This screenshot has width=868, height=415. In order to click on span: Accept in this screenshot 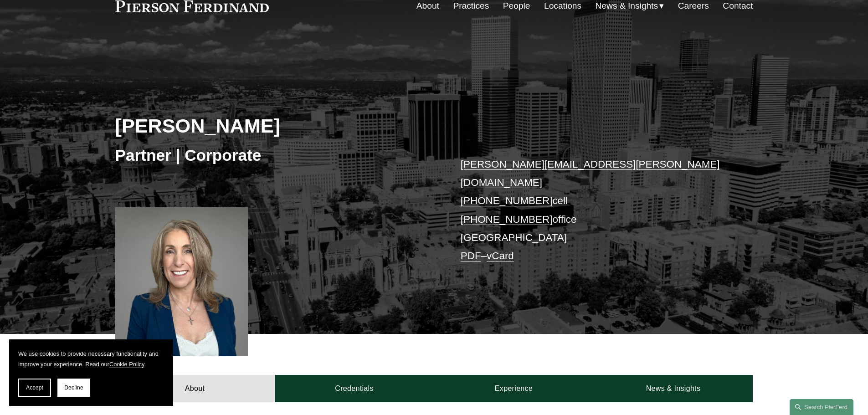, I will do `click(35, 388)`.